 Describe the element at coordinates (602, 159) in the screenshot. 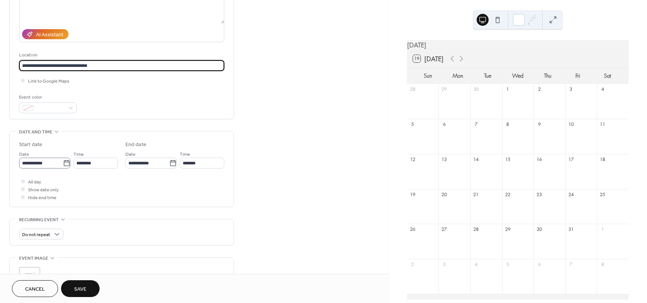

I see `div: 18` at that location.